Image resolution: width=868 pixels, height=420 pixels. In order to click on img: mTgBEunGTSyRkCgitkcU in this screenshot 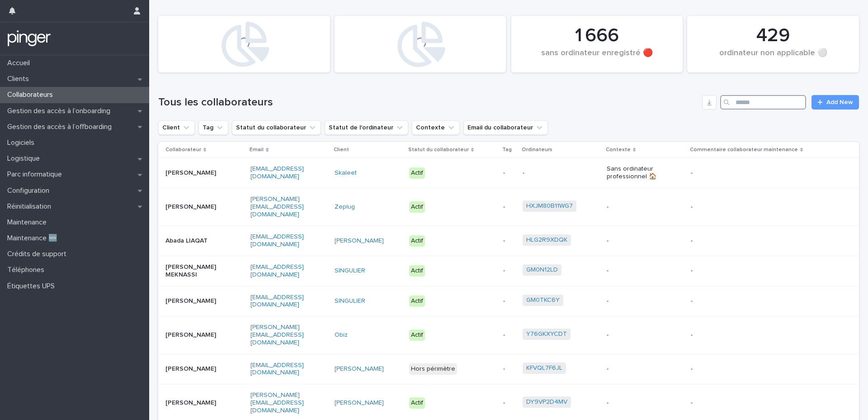, I will do `click(29, 38)`.